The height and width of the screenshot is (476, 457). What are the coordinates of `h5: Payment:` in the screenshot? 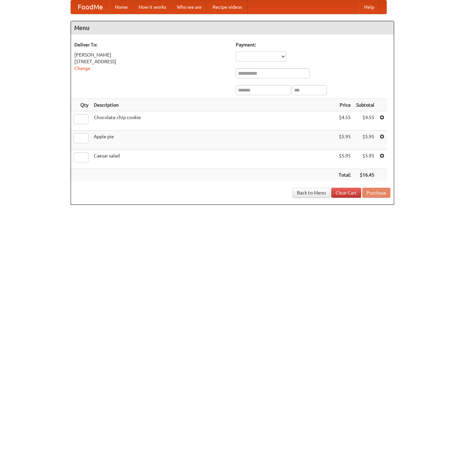 It's located at (313, 45).